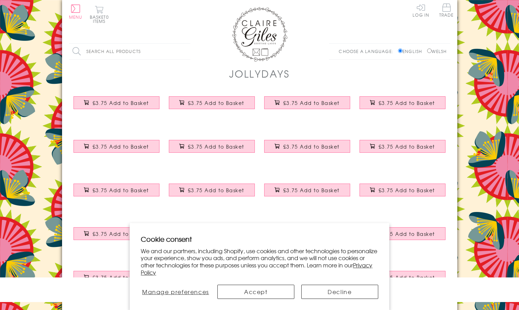 This screenshot has width=519, height=310. Describe the element at coordinates (130, 51) in the screenshot. I see `input: Search all products` at that location.